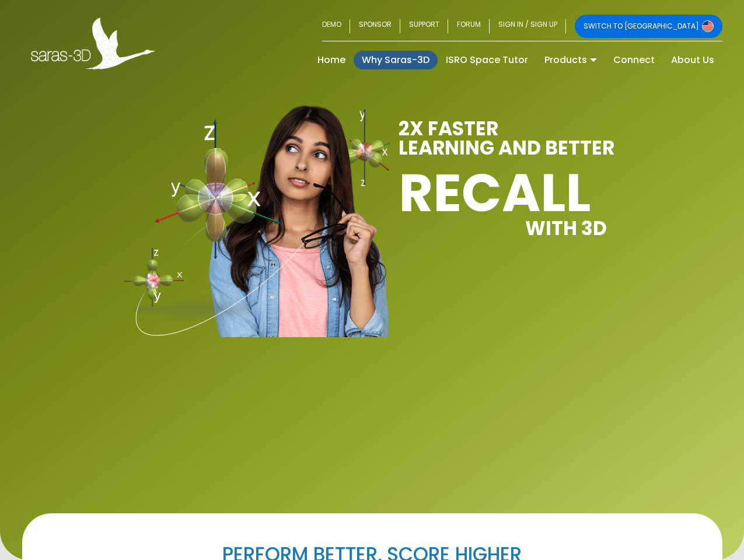  I want to click on a: Connect, so click(634, 60).